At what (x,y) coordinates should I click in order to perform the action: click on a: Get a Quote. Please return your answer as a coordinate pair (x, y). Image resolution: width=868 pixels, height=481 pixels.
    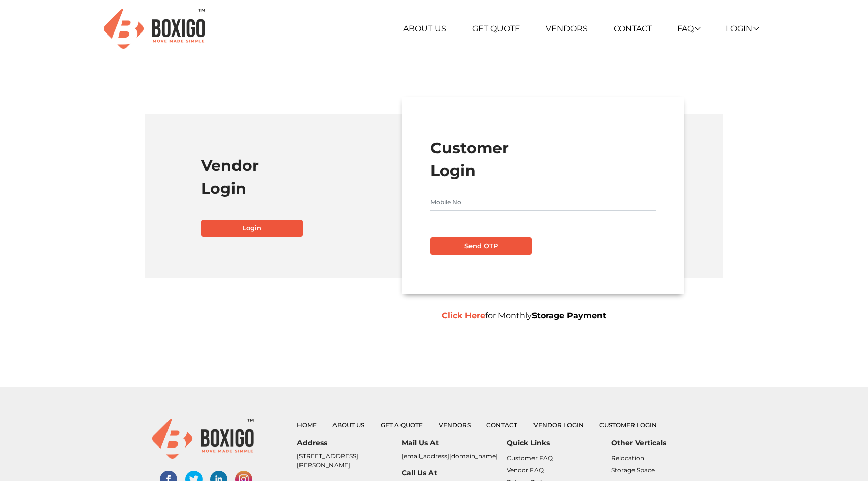
    Looking at the image, I should click on (402, 424).